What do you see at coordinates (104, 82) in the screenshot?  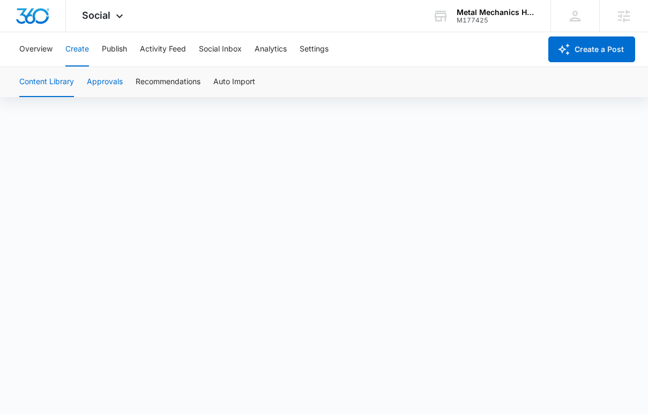 I see `button: Approvals` at bounding box center [104, 82].